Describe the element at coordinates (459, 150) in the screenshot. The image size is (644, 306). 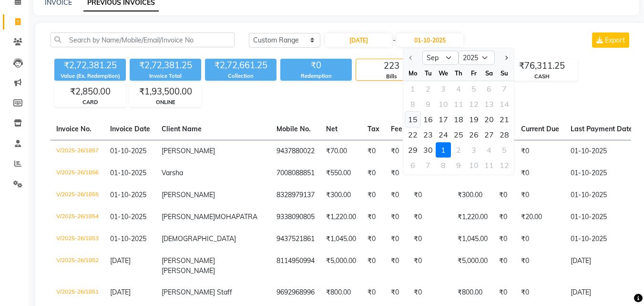
I see `div: Thursday, October 2, 2025` at that location.